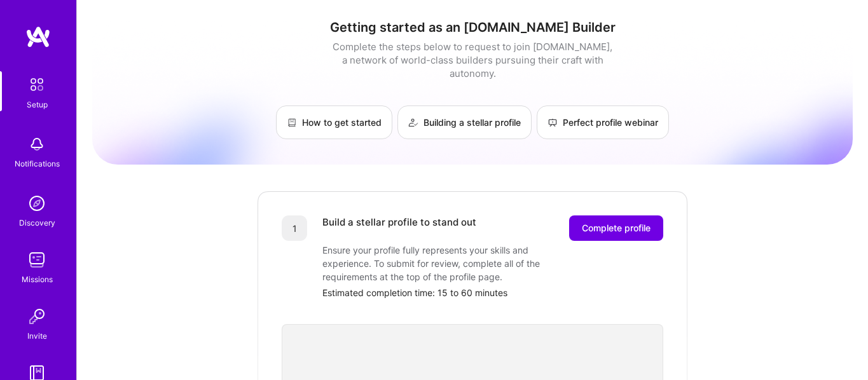 The width and height of the screenshot is (868, 380). Describe the element at coordinates (37, 279) in the screenshot. I see `div: Missions` at that location.